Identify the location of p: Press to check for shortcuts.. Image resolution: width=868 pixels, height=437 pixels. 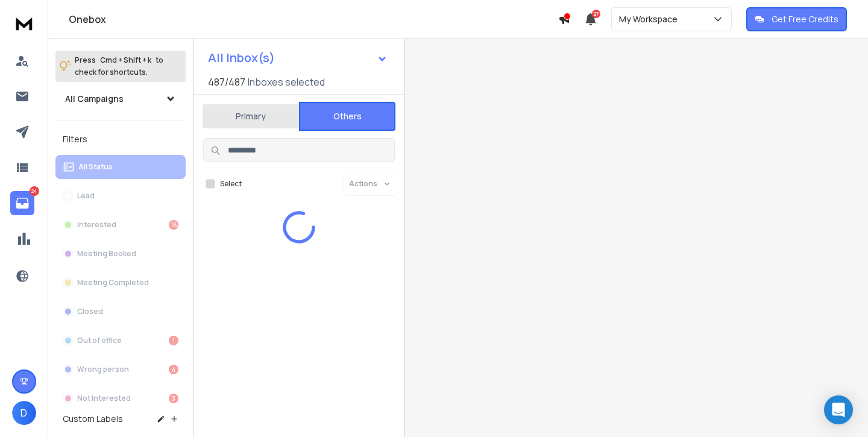
(119, 66).